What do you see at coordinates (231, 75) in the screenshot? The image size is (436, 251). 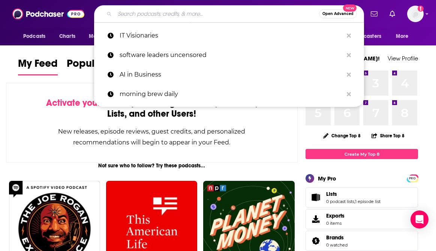 I see `p: AI in Business` at bounding box center [231, 75].